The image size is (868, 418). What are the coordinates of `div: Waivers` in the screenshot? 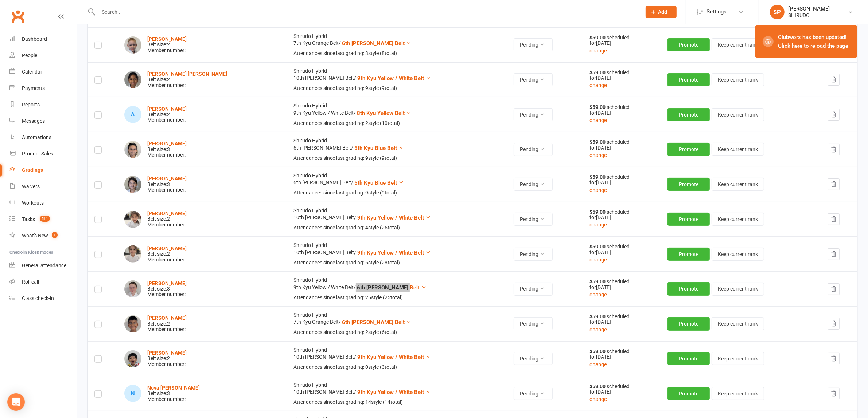 It's located at (30, 186).